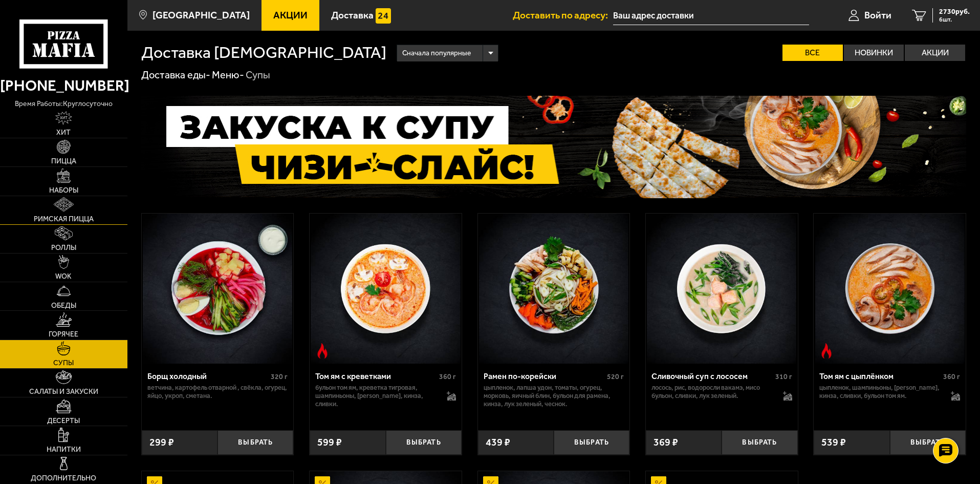 This screenshot has height=484, width=980. I want to click on span: Пицца, so click(63, 162).